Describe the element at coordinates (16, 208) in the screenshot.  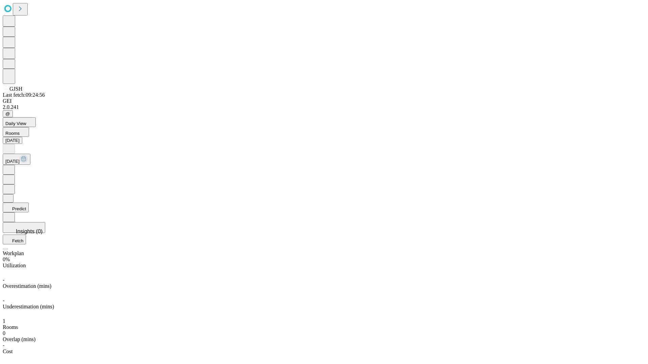
I see `button: Predict` at that location.